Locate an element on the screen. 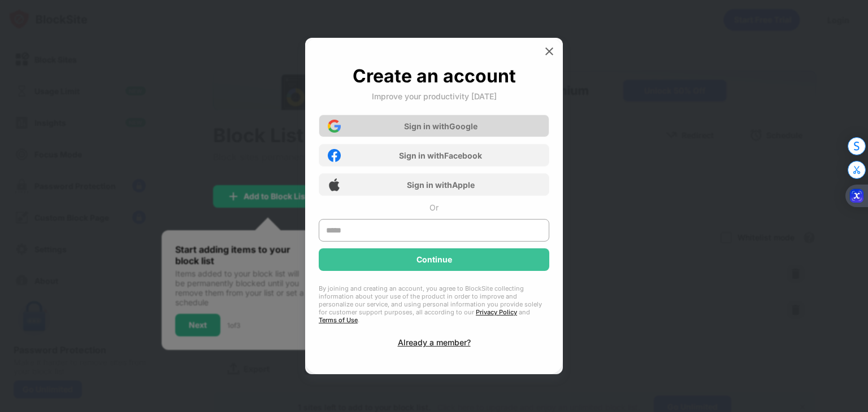 The width and height of the screenshot is (868, 412). a: Terms of Use is located at coordinates (338, 320).